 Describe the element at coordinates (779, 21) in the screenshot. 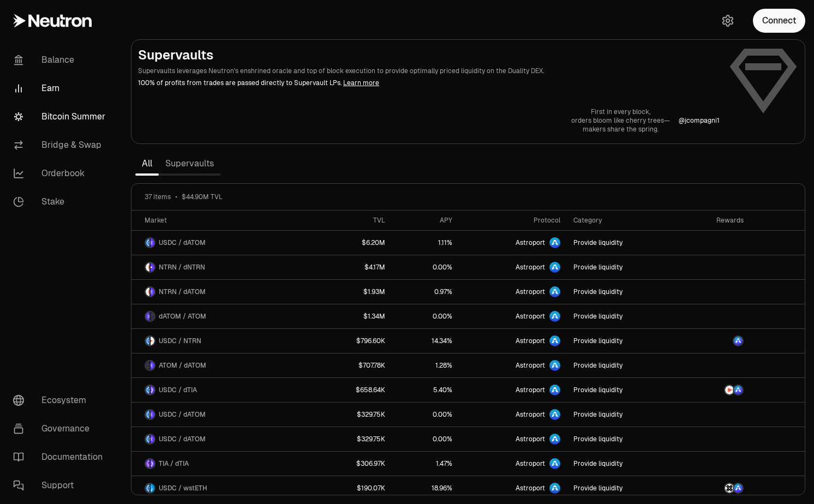

I see `button: Connect` at that location.